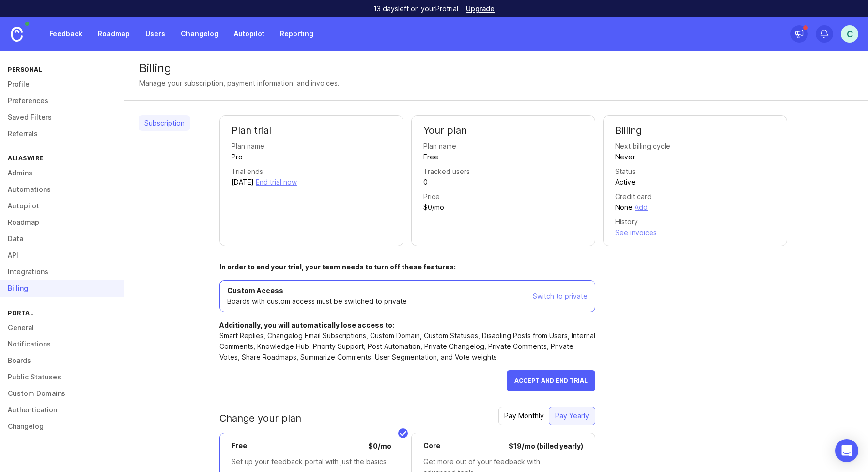 The width and height of the screenshot is (868, 472). What do you see at coordinates (626, 222) in the screenshot?
I see `div: History` at bounding box center [626, 222].